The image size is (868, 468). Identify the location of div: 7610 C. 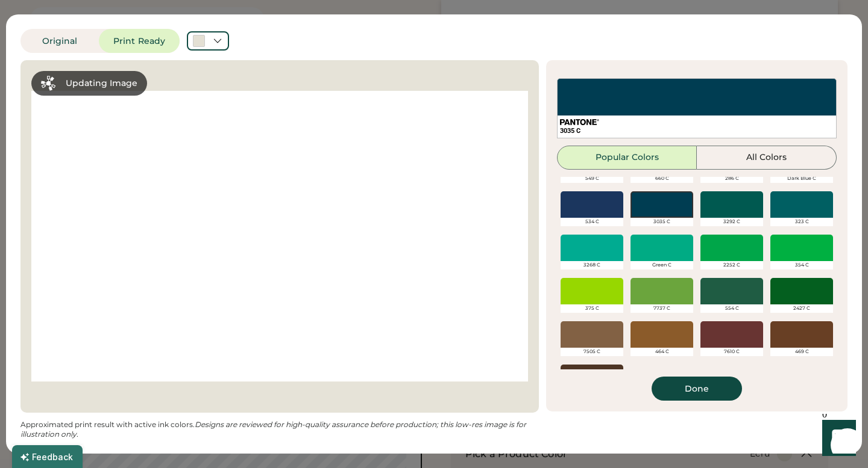
(732, 352).